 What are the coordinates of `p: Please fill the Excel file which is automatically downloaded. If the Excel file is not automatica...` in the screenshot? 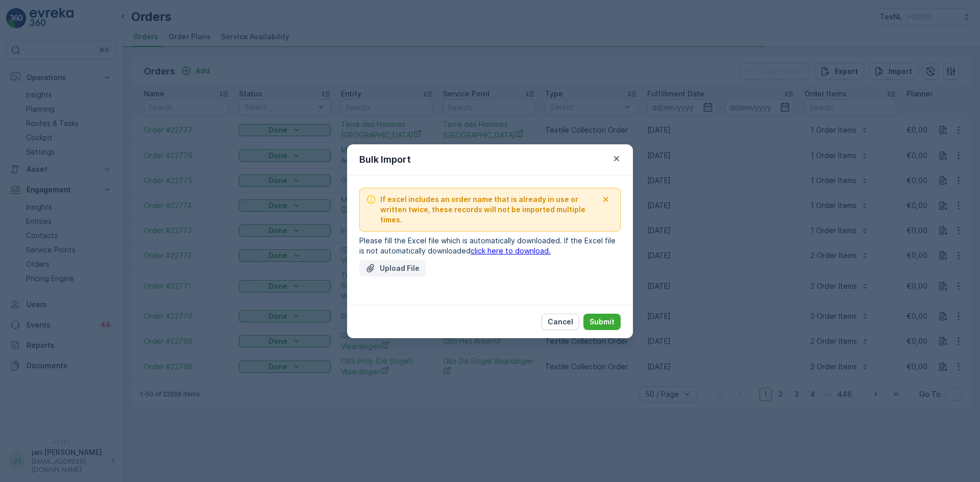 It's located at (490, 246).